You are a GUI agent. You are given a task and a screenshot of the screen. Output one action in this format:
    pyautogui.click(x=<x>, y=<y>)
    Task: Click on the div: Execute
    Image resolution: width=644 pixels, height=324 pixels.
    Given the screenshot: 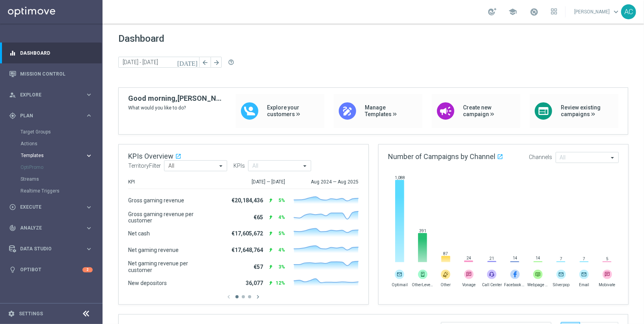 What is the action you would take?
    pyautogui.click(x=47, y=207)
    